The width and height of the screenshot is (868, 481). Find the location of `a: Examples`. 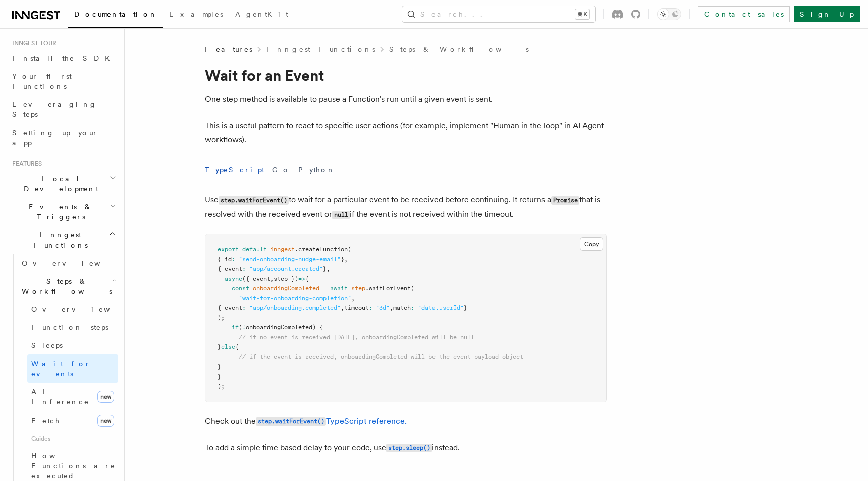

a: Examples is located at coordinates (196, 15).